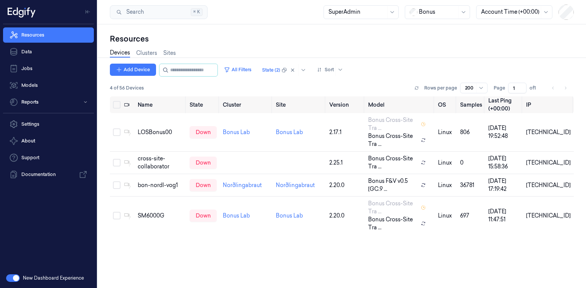 The height and width of the screenshot is (288, 586). I want to click on div: cross-site-collaborator, so click(160, 163).